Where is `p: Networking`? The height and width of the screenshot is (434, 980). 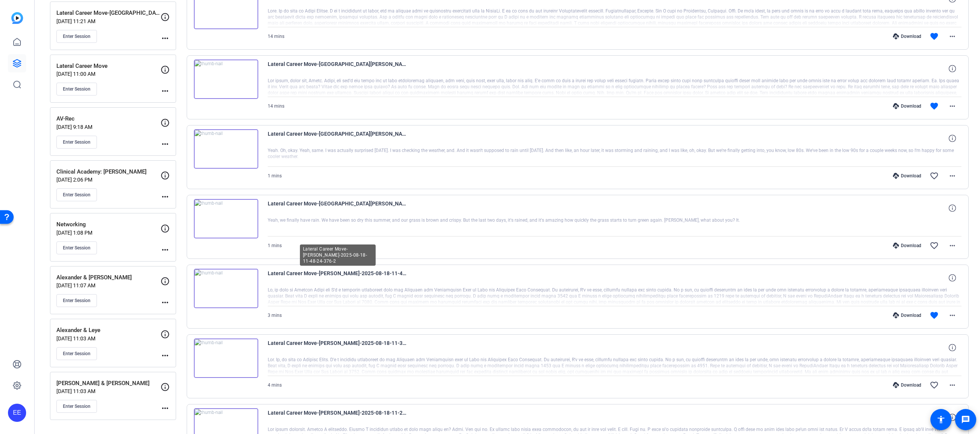
p: Networking is located at coordinates (109, 224).